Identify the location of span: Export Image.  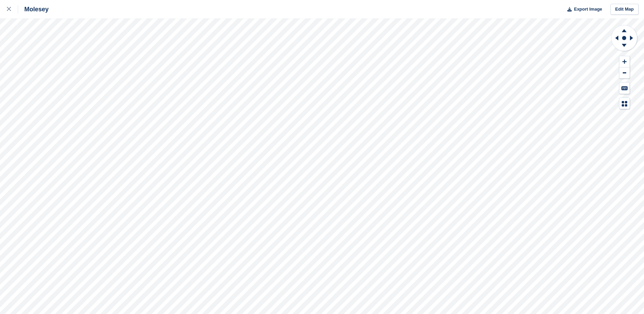
(588, 9).